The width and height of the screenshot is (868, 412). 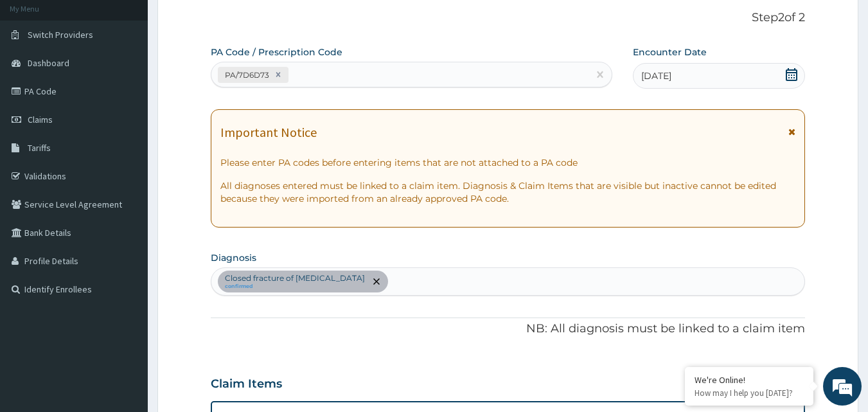 What do you see at coordinates (227, 22) in the screenshot?
I see `div: Minimize live chat window` at bounding box center [227, 22].